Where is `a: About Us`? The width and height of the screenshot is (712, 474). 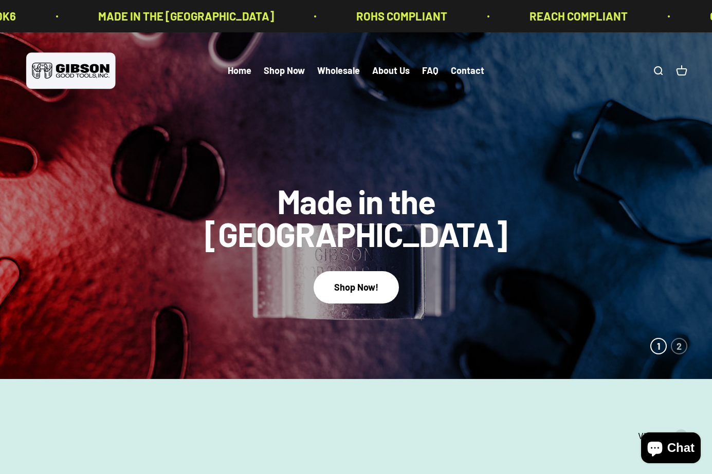 a: About Us is located at coordinates (390, 71).